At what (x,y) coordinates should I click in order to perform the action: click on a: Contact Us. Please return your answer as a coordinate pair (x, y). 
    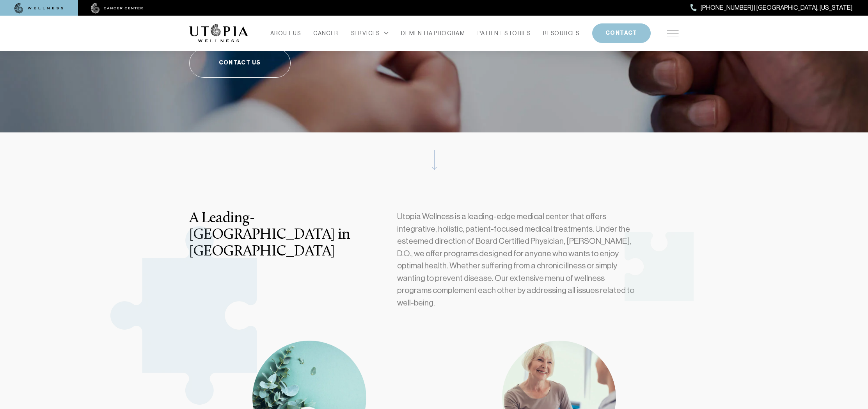
    Looking at the image, I should click on (240, 63).